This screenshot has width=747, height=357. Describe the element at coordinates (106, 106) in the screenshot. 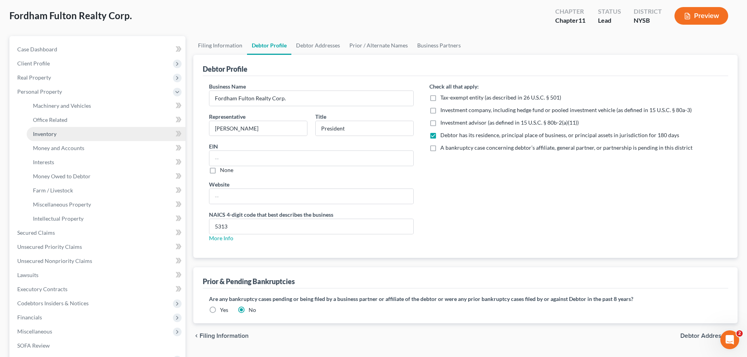

I see `a: Machinery and Vehicles` at that location.